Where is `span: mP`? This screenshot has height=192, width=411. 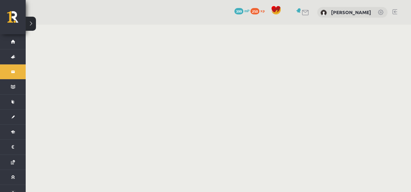 span: mP is located at coordinates (247, 11).